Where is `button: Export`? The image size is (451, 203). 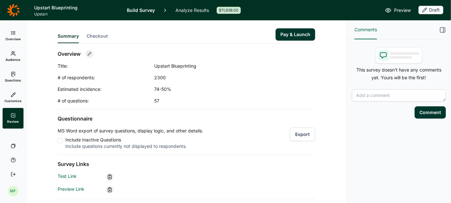
button: Export is located at coordinates (303, 134).